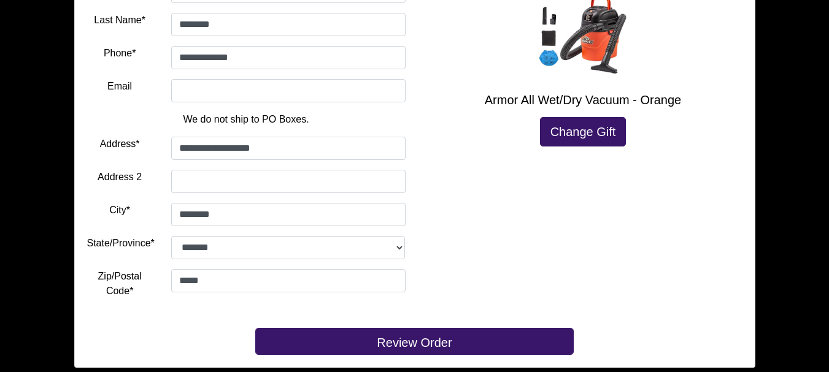 The image size is (829, 372). What do you see at coordinates (120, 284) in the screenshot?
I see `label: Zip/Postal Code*` at bounding box center [120, 284].